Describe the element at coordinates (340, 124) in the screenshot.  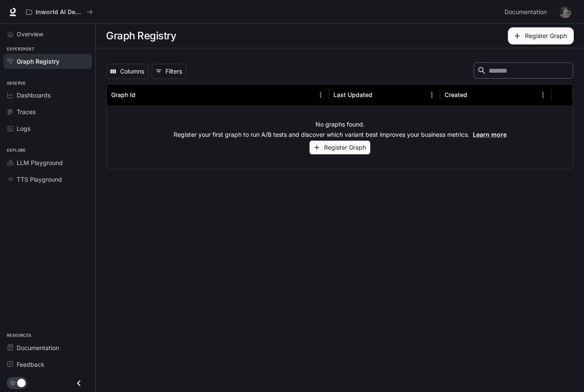
I see `p: No graphs found.` at that location.